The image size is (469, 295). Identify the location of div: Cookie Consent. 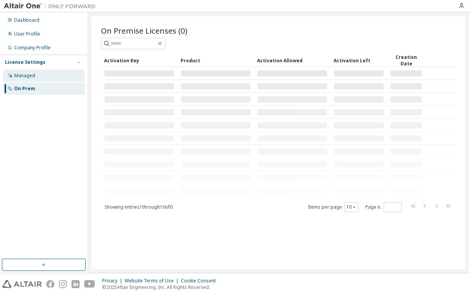
(201, 281).